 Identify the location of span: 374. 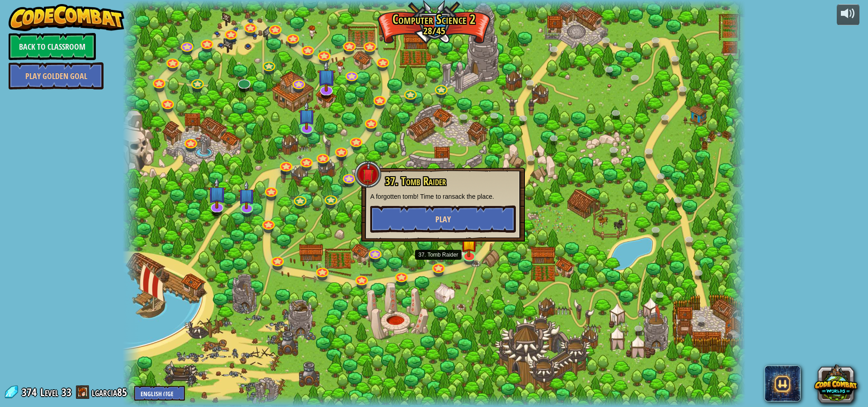
(30, 392).